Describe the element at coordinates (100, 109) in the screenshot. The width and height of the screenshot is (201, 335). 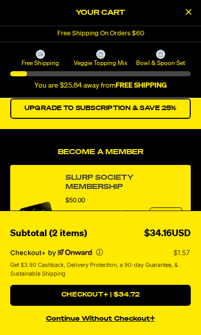
I see `button: Switch Variety Vol. 1 to a Subscription` at that location.